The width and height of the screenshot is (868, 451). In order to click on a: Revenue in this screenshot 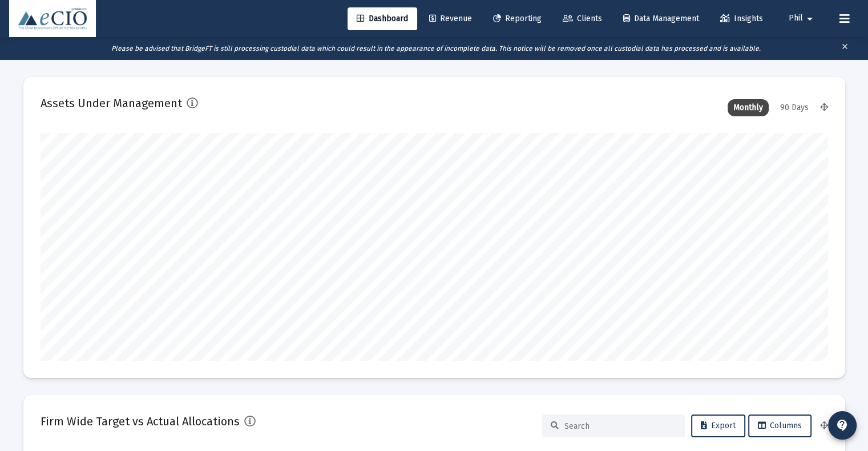, I will do `click(451, 19)`.